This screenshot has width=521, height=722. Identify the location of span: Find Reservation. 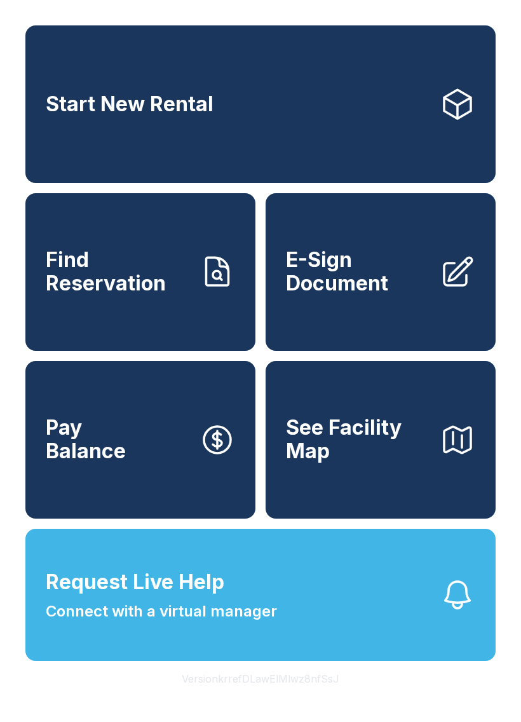
(118, 272).